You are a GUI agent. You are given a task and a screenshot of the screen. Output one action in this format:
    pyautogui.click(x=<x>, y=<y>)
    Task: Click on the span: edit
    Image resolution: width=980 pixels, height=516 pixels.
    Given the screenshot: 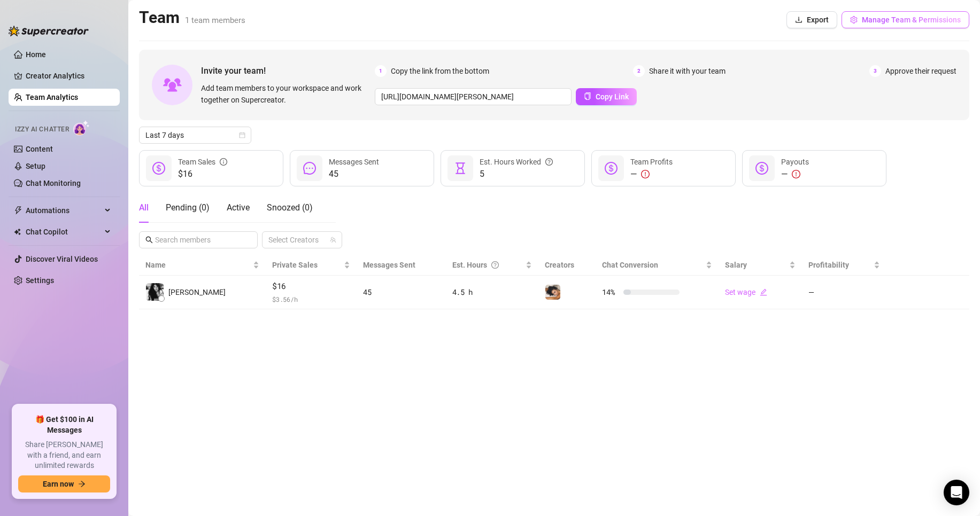 What is the action you would take?
    pyautogui.click(x=763, y=292)
    